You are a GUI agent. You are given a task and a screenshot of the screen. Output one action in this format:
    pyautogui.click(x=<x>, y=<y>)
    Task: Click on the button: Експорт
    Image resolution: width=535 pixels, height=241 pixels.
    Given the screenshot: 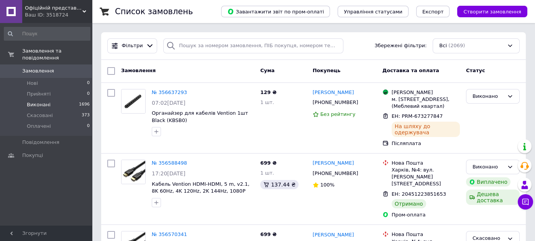 What is the action you would take?
    pyautogui.click(x=433, y=11)
    